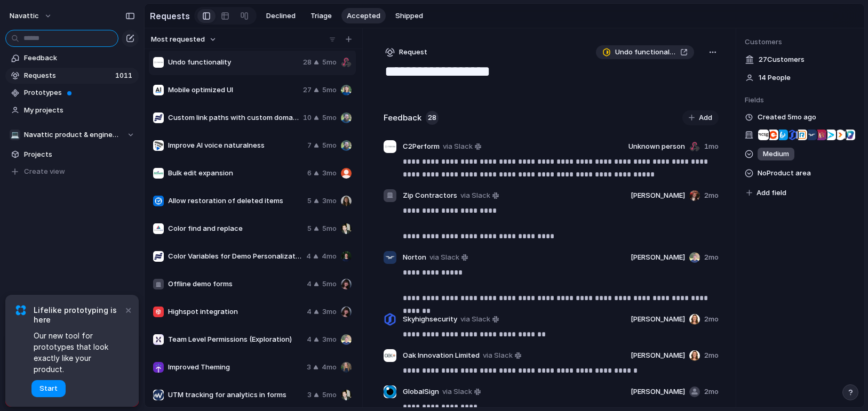 This screenshot has width=868, height=411. What do you see at coordinates (24, 16) in the screenshot?
I see `span: navattic` at bounding box center [24, 16].